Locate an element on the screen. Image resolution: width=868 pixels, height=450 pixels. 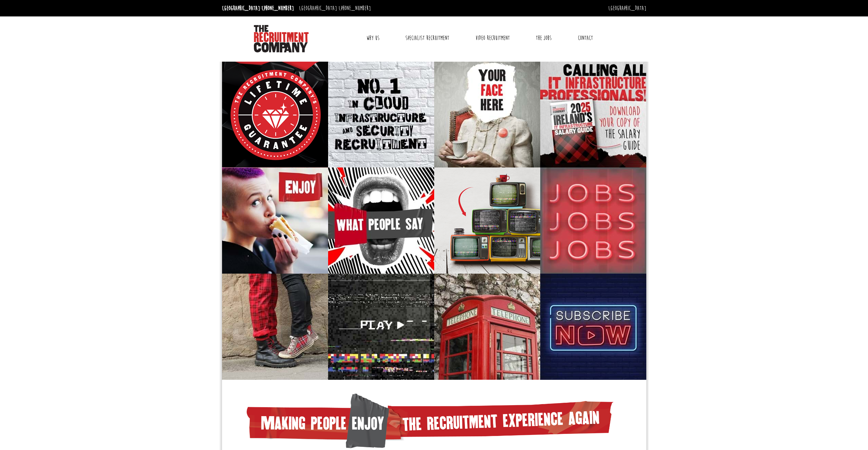
img: Making People Enjoy The Recruitment Experiance again is located at coordinates (430, 421).